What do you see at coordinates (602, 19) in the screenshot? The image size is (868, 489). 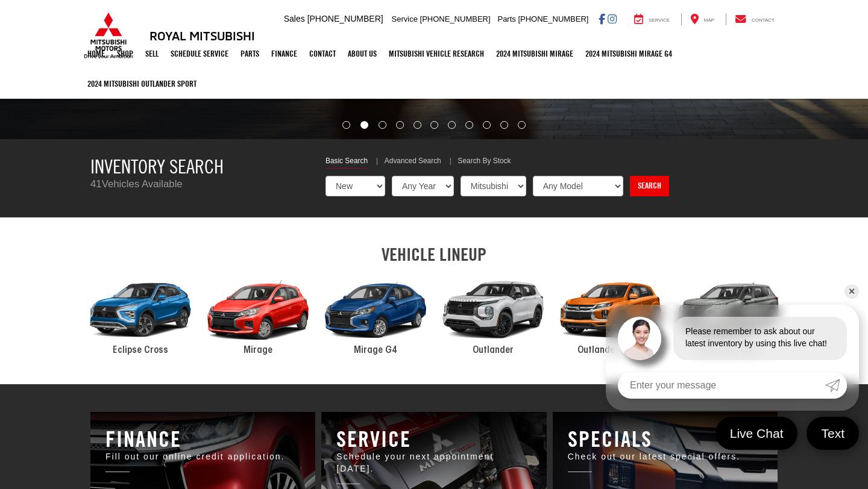 I see `a: Facebook: Click to visit our Facebook page` at bounding box center [602, 19].